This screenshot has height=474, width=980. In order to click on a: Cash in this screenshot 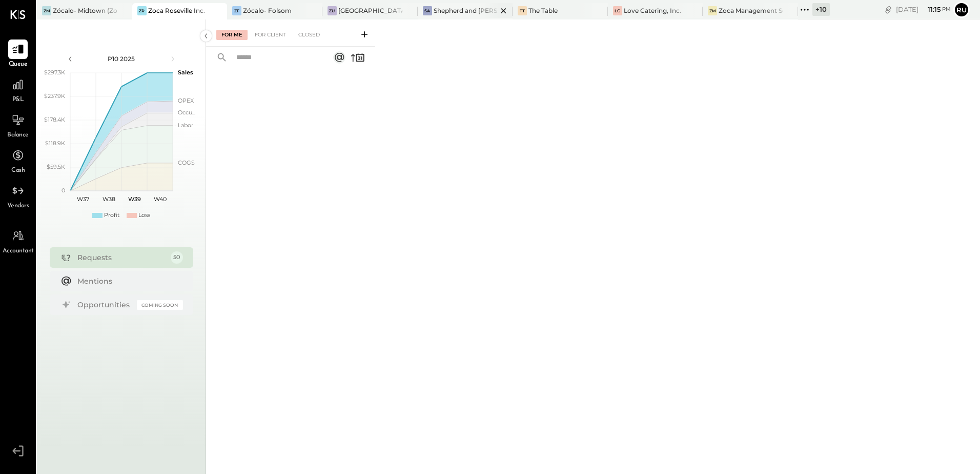, I will do `click(18, 161)`.